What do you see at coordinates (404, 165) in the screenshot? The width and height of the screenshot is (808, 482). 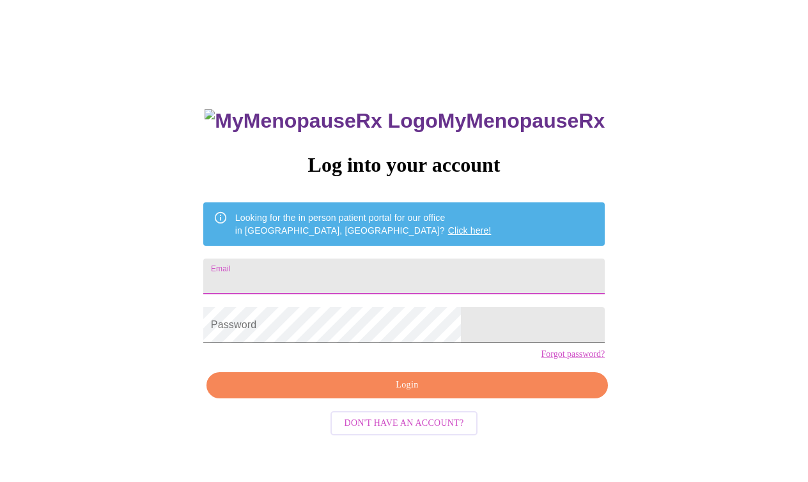 I see `h3: Log into your account` at bounding box center [404, 165].